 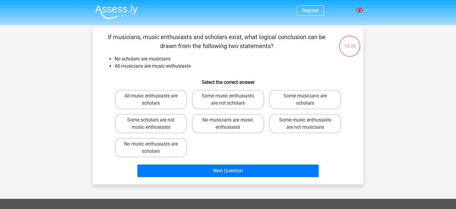 I want to click on div: 10:00, so click(x=350, y=42).